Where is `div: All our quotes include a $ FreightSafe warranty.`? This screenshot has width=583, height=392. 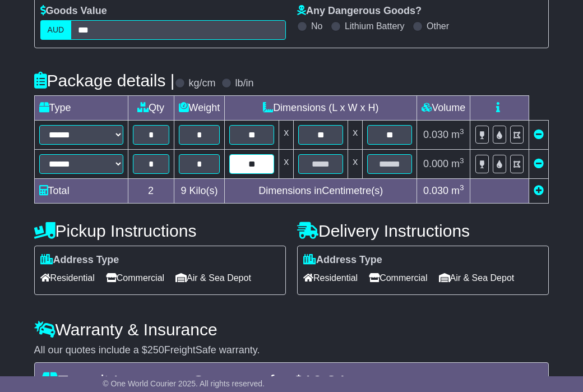 div: All our quotes include a $ FreightSafe warranty. is located at coordinates (292, 351).